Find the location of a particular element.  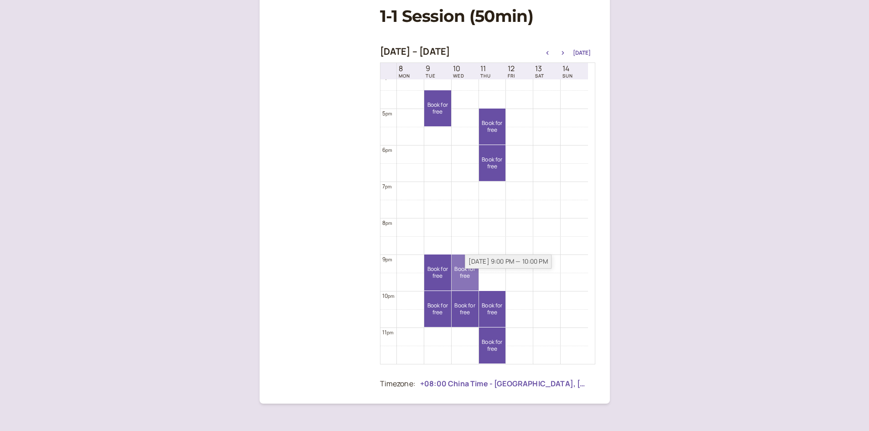

div: 5 is located at coordinates (387, 113).